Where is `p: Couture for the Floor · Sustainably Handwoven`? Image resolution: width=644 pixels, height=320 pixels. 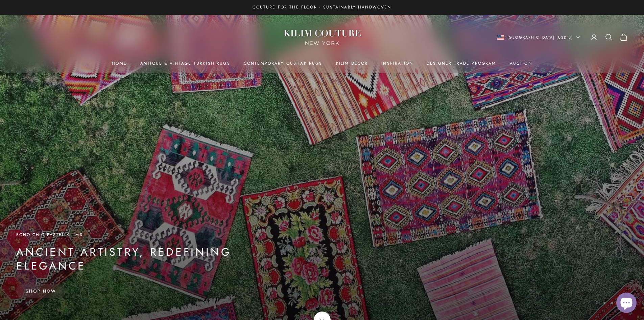 p: Couture for the Floor · Sustainably Handwoven is located at coordinates (322, 7).